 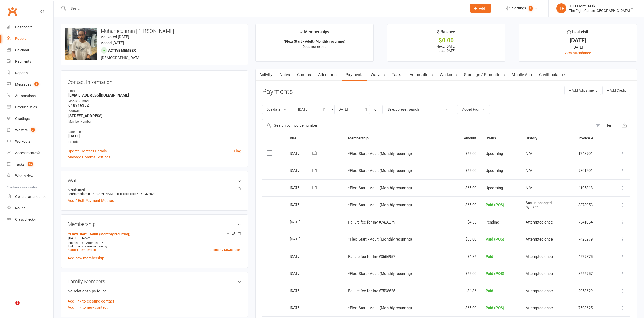 What do you see at coordinates (30, 153) in the screenshot?
I see `a: Assessments` at bounding box center [30, 153].